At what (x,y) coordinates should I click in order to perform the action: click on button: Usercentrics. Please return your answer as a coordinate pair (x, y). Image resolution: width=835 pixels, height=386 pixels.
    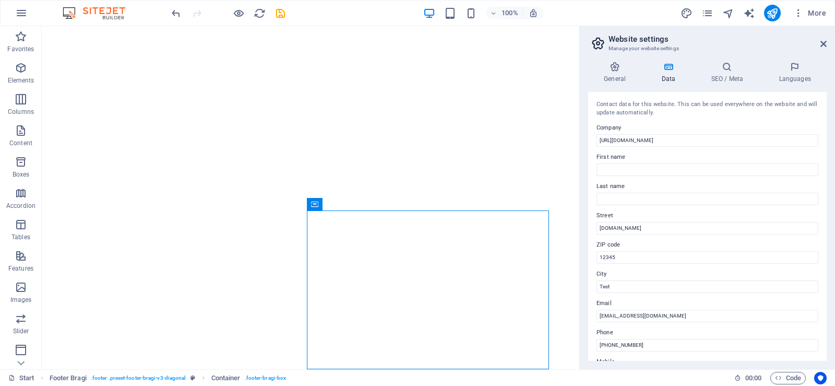
    Looking at the image, I should click on (821, 378).